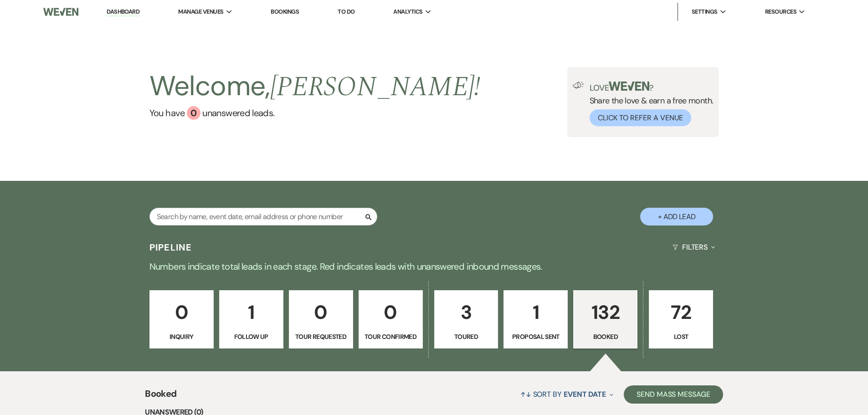 This screenshot has height=415, width=868. Describe the element at coordinates (466, 319) in the screenshot. I see `a: 3Toured` at that location.